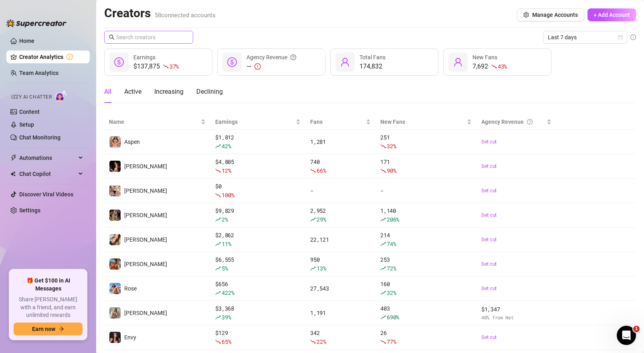 The image size is (644, 353). What do you see at coordinates (612, 15) in the screenshot?
I see `button: + Add Account` at bounding box center [612, 15].